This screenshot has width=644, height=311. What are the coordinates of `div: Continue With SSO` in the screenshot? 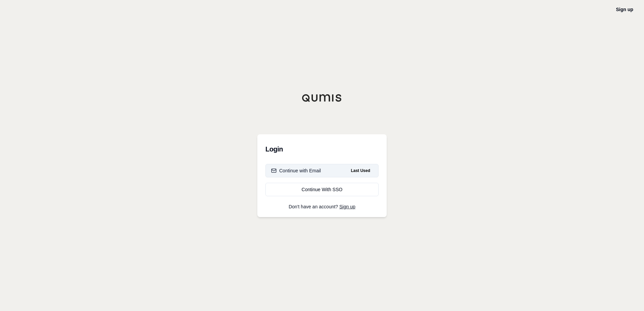 It's located at (322, 189).